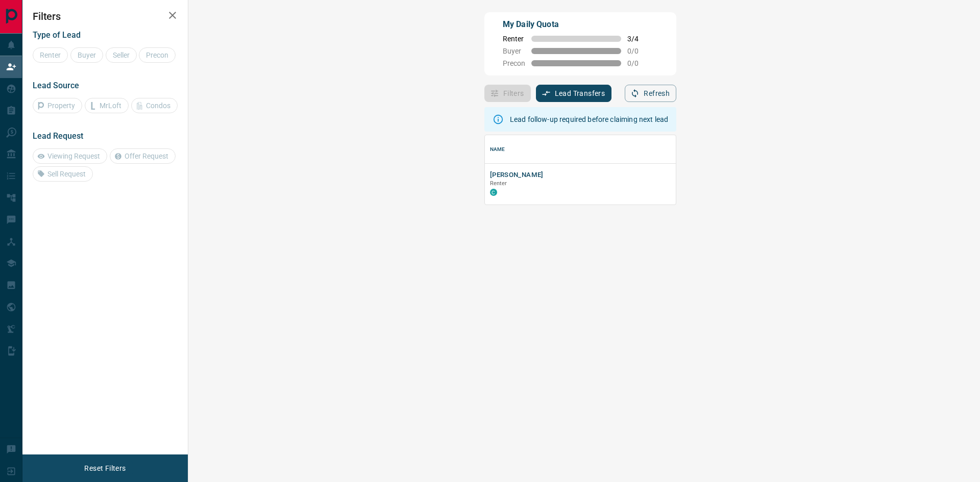  What do you see at coordinates (589, 119) in the screenshot?
I see `div: Lead follow-up required before claiming next lead` at bounding box center [589, 119].